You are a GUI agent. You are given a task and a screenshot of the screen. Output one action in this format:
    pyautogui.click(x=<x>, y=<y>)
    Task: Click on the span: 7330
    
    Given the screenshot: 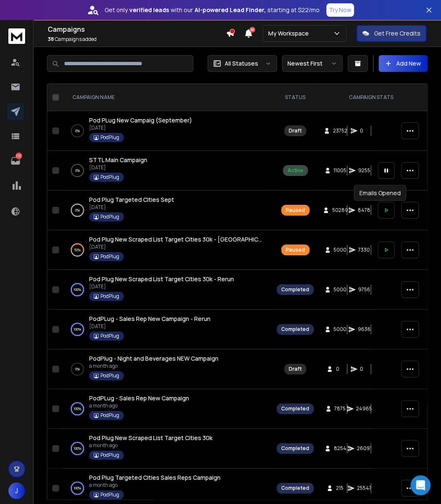 What is the action you would take?
    pyautogui.click(x=364, y=250)
    